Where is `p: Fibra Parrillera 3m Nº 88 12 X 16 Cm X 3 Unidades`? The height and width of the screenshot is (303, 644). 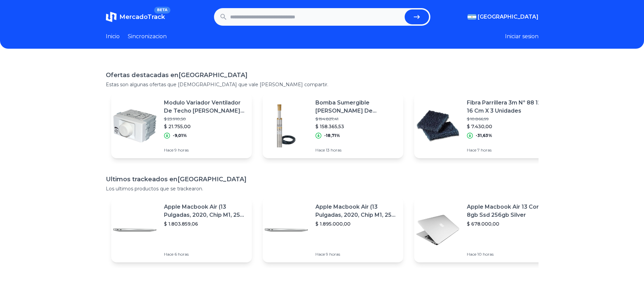 p: Fibra Parrillera 3m Nº 88 12 X 16 Cm X 3 Unidades is located at coordinates (508, 107).